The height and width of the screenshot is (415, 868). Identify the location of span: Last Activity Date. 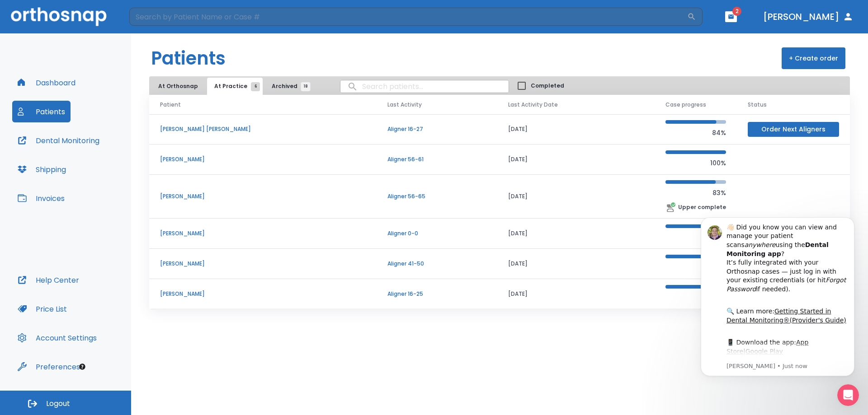
(533, 105).